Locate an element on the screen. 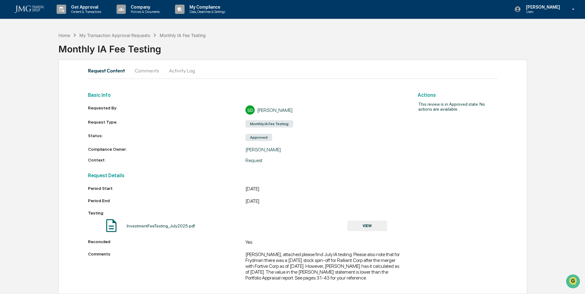 The height and width of the screenshot is (294, 585). div: Start new chat is located at coordinates (61, 50).